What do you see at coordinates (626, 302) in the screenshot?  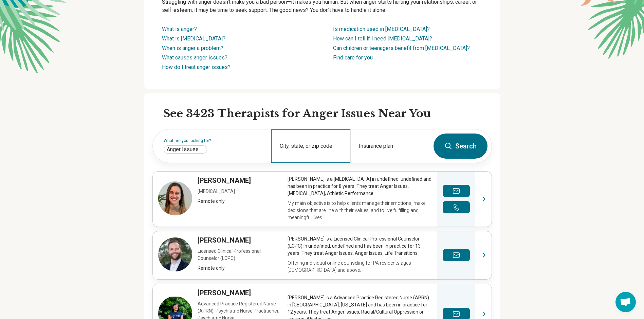 I see `div: Open chat` at bounding box center [626, 302].